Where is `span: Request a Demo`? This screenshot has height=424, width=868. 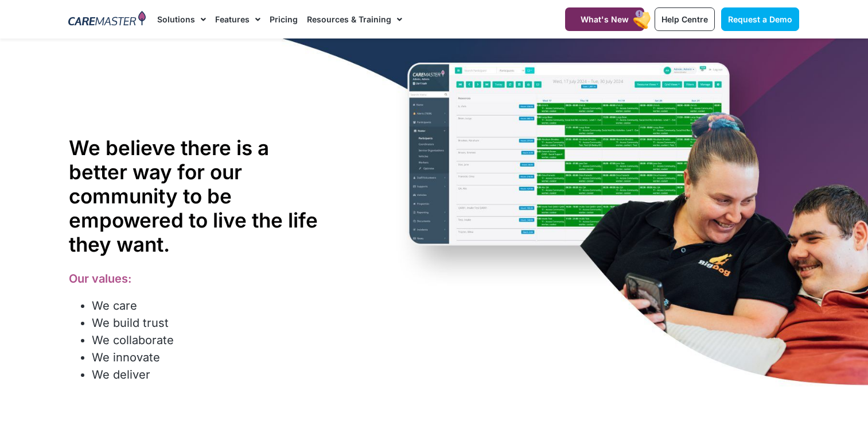 span: Request a Demo is located at coordinates (760, 19).